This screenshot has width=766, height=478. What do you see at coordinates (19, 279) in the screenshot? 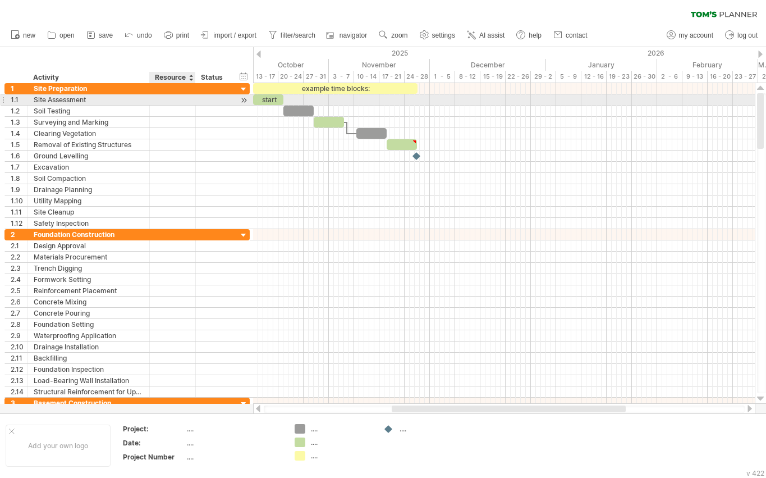
I see `div: 2.4` at bounding box center [19, 279].